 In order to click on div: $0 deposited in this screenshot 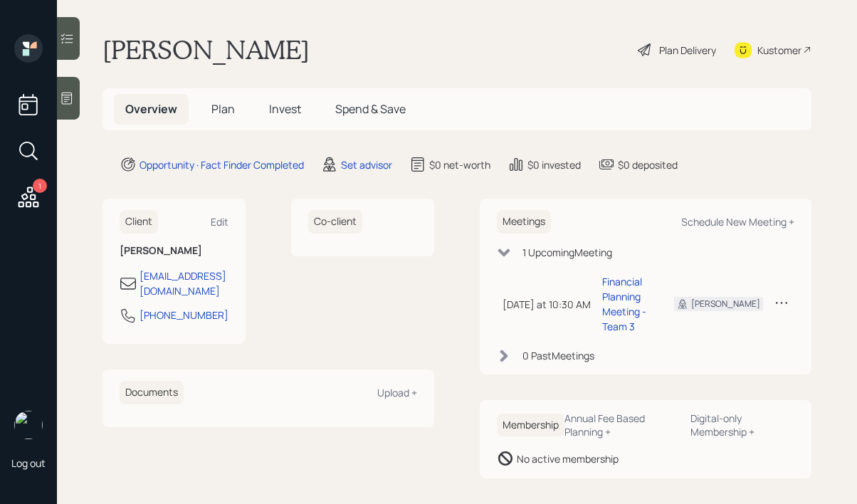, I will do `click(648, 164)`.